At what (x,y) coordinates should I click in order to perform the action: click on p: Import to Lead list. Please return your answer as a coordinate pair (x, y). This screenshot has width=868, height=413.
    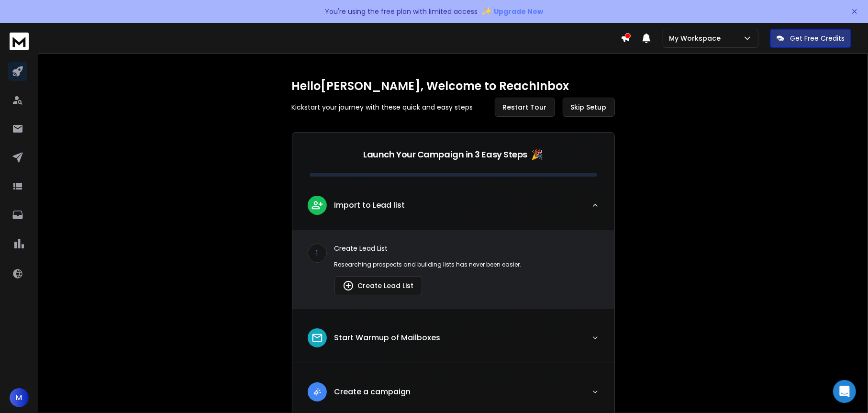
    Looking at the image, I should click on (370, 205).